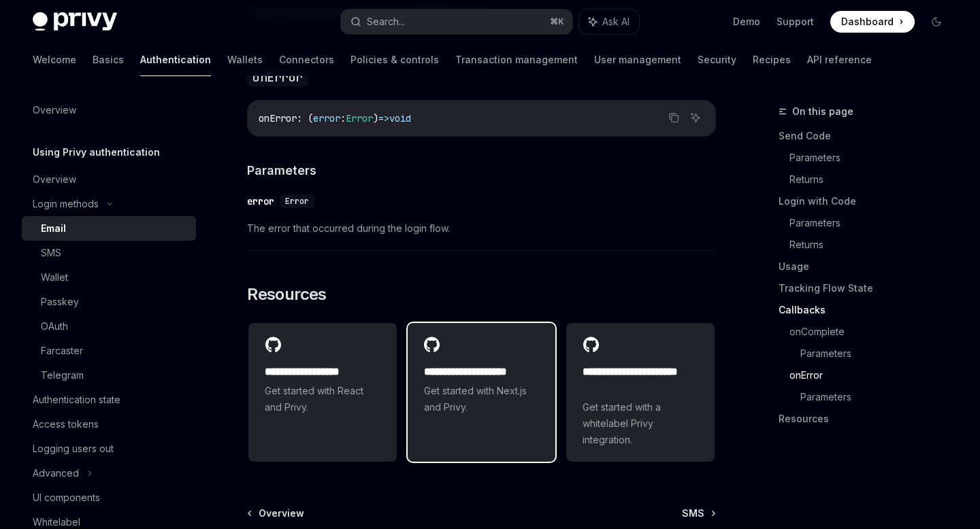  Describe the element at coordinates (482, 399) in the screenshot. I see `span: Get started with Next.js and Privy.` at that location.